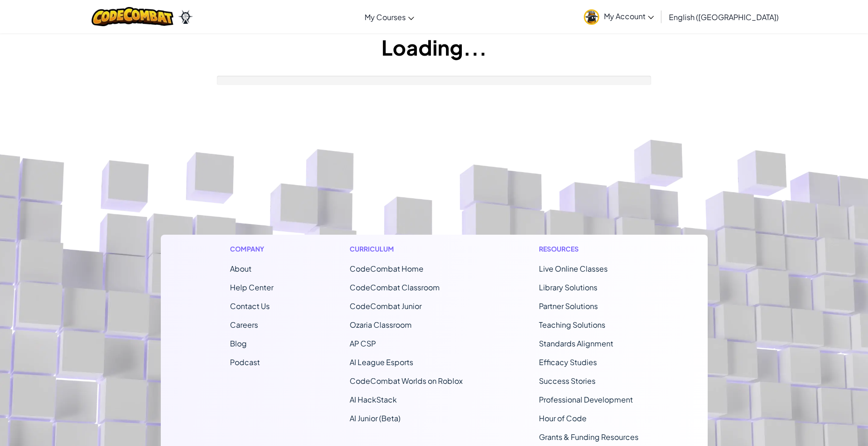 The height and width of the screenshot is (446, 868). What do you see at coordinates (406, 381) in the screenshot?
I see `a: CodeCombat Worlds on Roblox` at bounding box center [406, 381].